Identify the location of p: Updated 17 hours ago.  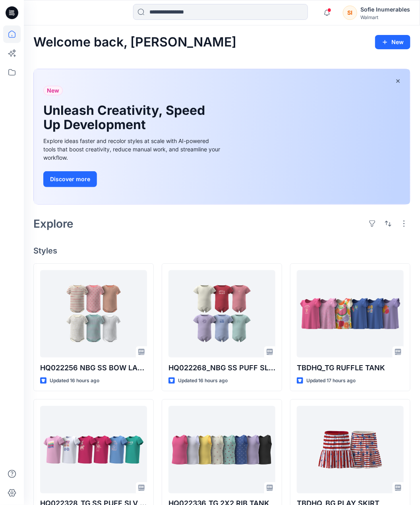
(331, 381).